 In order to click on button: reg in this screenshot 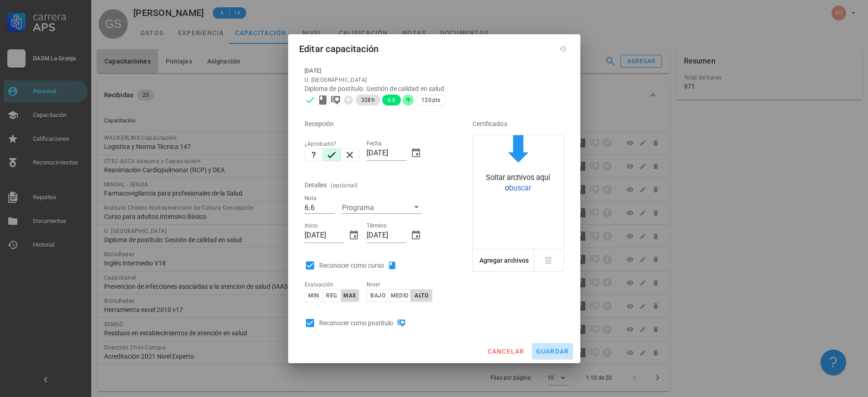, I will do `click(332, 295)`.